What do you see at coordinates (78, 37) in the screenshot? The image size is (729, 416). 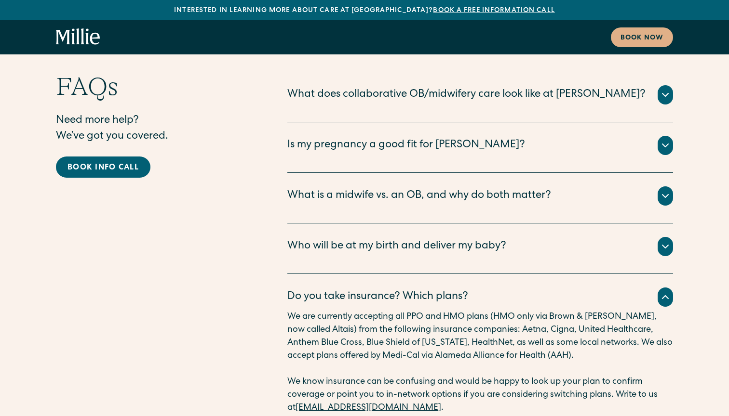 I see `a: home` at bounding box center [78, 37].